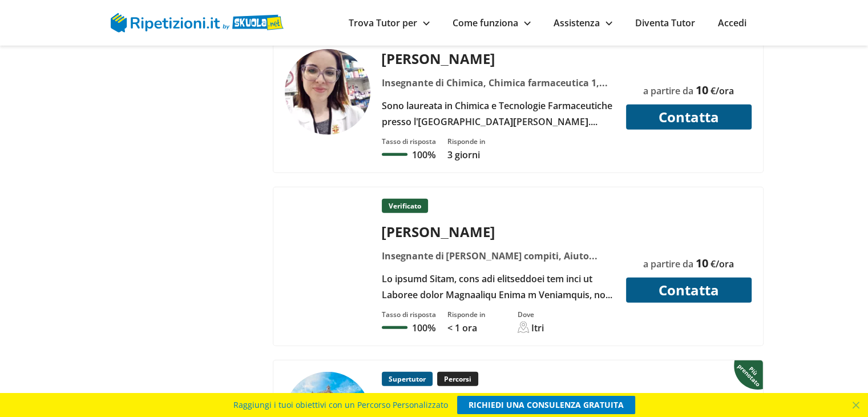 The height and width of the screenshot is (417, 868). Describe the element at coordinates (407, 378) in the screenshot. I see `p: Supertutor` at that location.